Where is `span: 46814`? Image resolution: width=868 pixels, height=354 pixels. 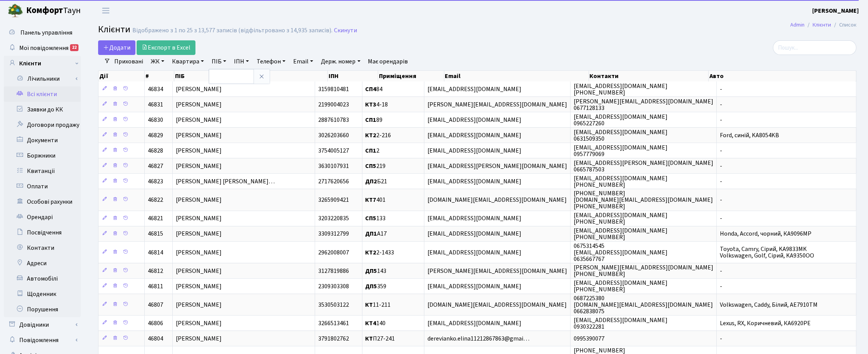 span: 46814 is located at coordinates (155, 253).